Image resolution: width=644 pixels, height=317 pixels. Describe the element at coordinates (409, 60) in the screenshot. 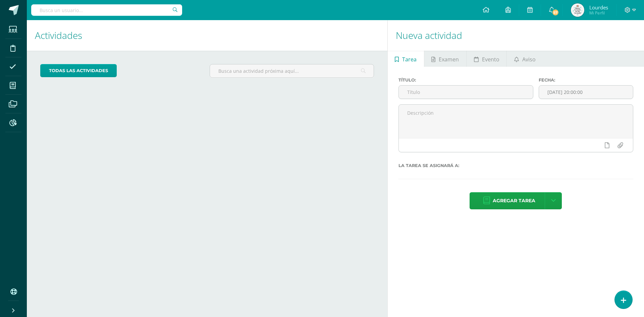

I see `span: Tarea` at that location.